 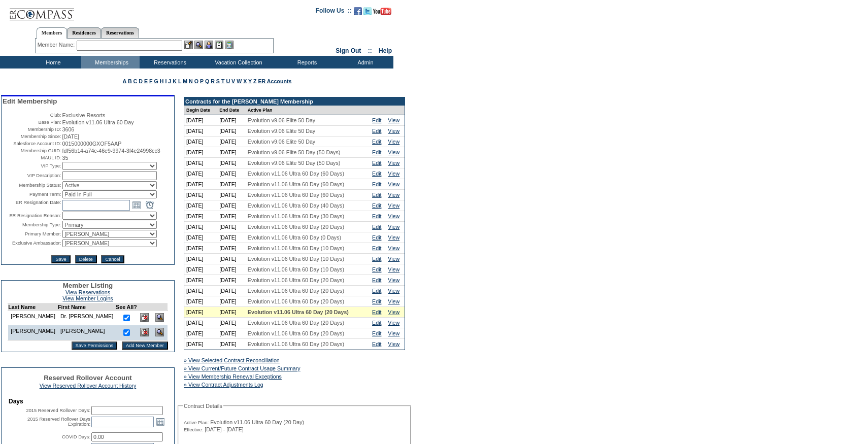 What do you see at coordinates (308, 110) in the screenshot?
I see `td: Active Plan` at bounding box center [308, 110].